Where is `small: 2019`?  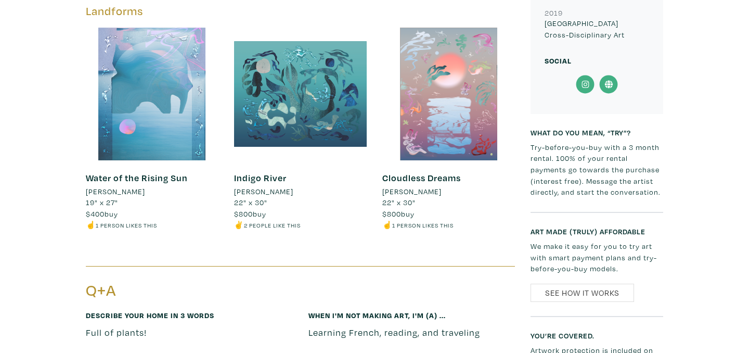
small: 2019 is located at coordinates (553, 12).